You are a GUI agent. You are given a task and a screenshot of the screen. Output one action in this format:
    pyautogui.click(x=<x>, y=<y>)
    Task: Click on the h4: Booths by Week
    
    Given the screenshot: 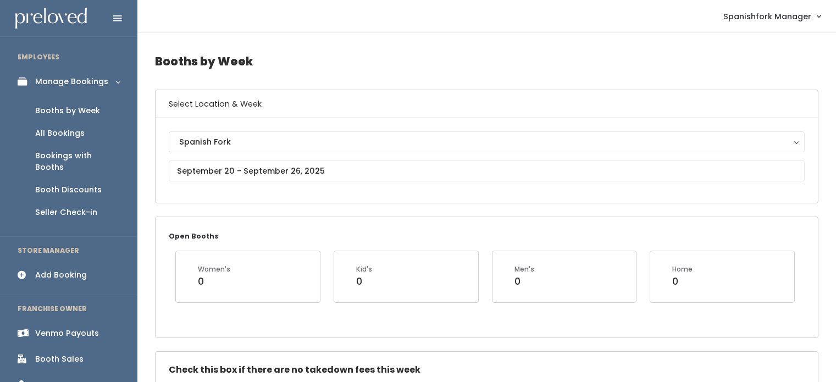 What is the action you would take?
    pyautogui.click(x=487, y=61)
    